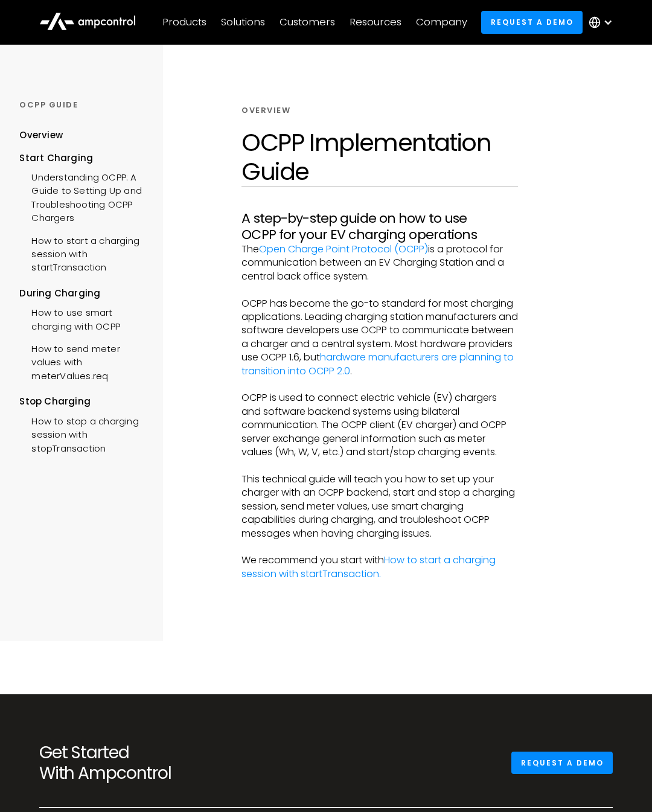 This screenshot has height=812, width=652. What do you see at coordinates (84, 196) in the screenshot?
I see `a: Understanding OCPP: A Guide to Setting Up and Troubleshooting OCPP Chargers` at bounding box center [84, 196].